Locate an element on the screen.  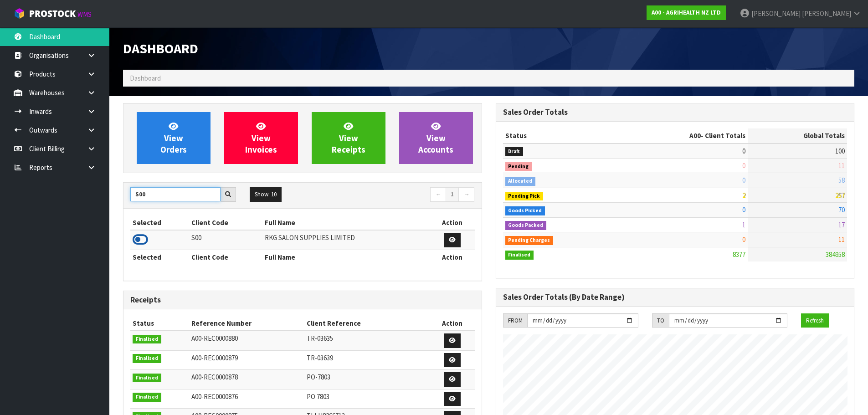
a: ViewAccounts is located at coordinates (436, 138).